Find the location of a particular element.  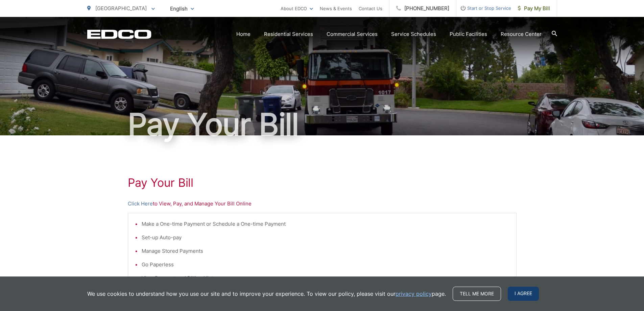

li: Set-up Auto-pay is located at coordinates (325, 237).